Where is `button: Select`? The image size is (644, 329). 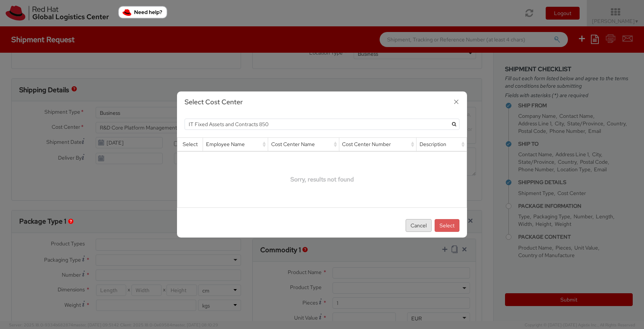
button: Select is located at coordinates (447, 226).